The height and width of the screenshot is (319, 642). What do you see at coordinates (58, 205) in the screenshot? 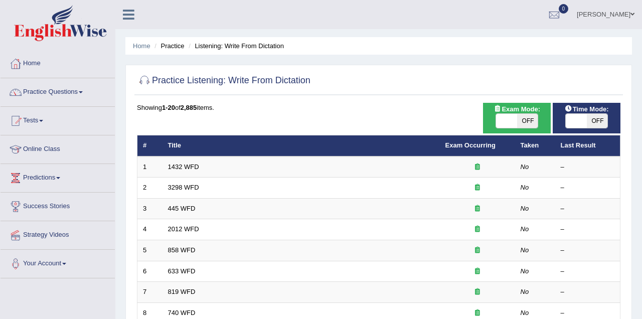
I see `a: Success Stories` at bounding box center [58, 205].